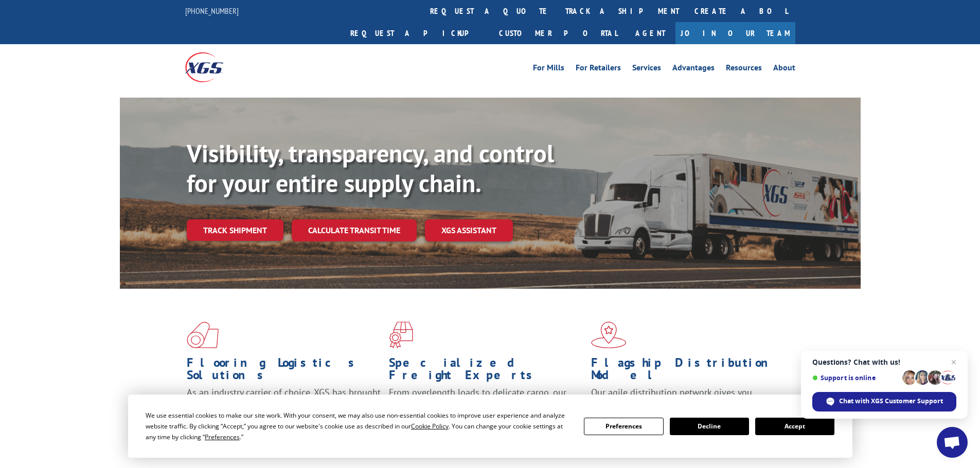  Describe the element at coordinates (417, 33) in the screenshot. I see `a: Request a pickup` at that location.